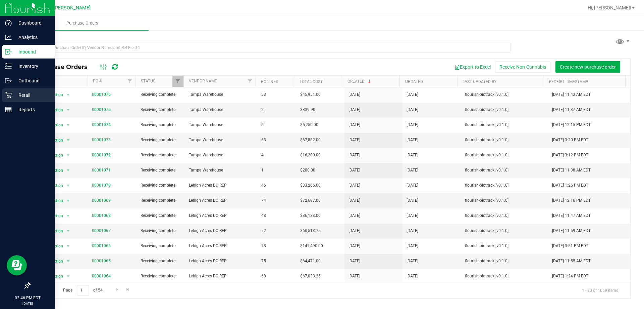 This screenshot has height=309, width=644. What do you see at coordinates (101, 155) in the screenshot?
I see `a: 00001072` at bounding box center [101, 155].